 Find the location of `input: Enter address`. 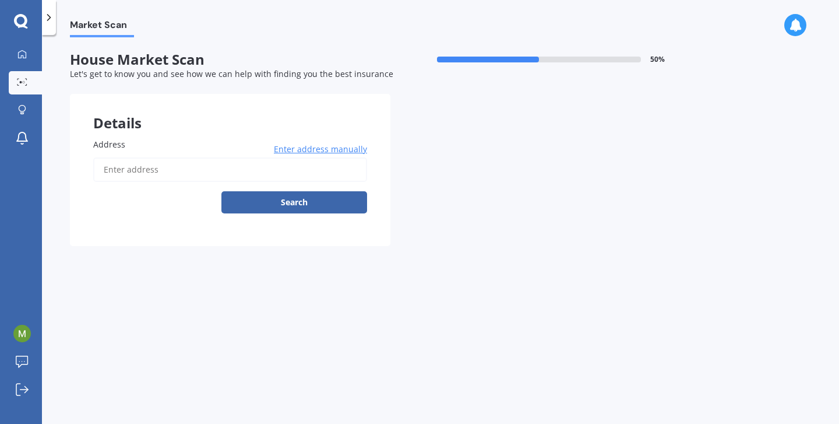

input: Enter address is located at coordinates (230, 170).